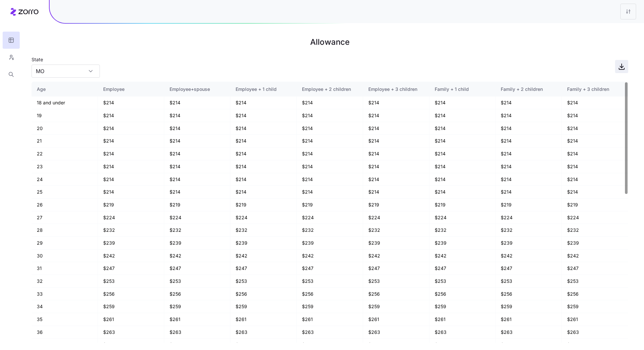 The height and width of the screenshot is (350, 644). Describe the element at coordinates (396, 89) in the screenshot. I see `div: Employee + 3 children` at that location.